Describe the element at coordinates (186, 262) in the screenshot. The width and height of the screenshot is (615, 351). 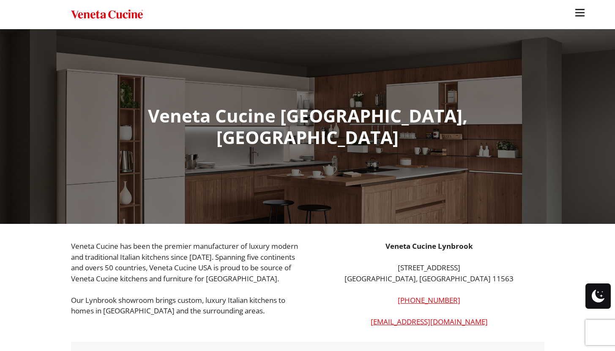
I see `p: Veneta Cucine has been the premier manufacturer of luxury modern and traditional Italian kitchens...` at that location.